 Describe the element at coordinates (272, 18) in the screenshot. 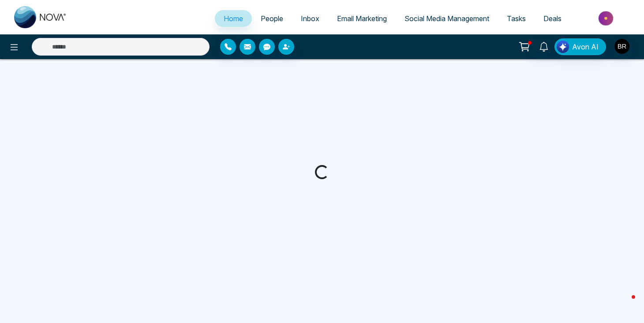

I see `a: People` at that location.